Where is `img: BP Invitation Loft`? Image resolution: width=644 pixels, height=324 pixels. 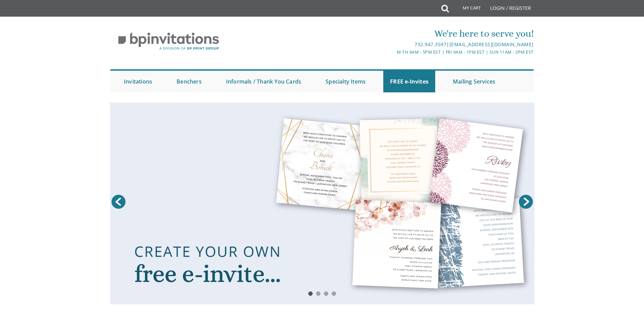 img: BP Invitation Loft is located at coordinates (168, 41).